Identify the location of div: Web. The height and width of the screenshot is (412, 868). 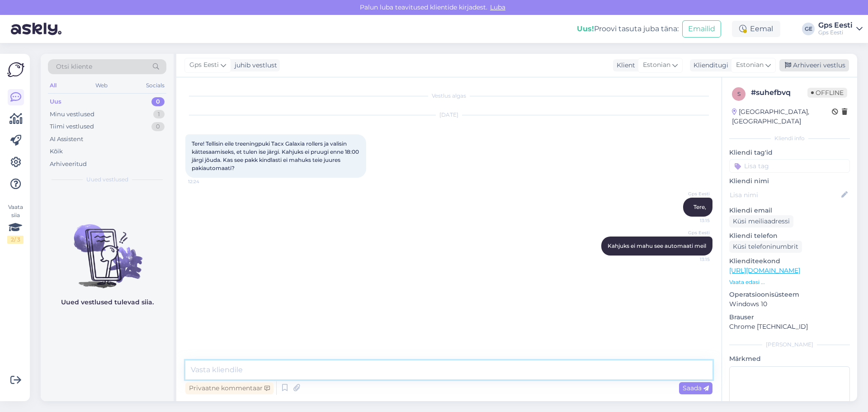
(102, 85).